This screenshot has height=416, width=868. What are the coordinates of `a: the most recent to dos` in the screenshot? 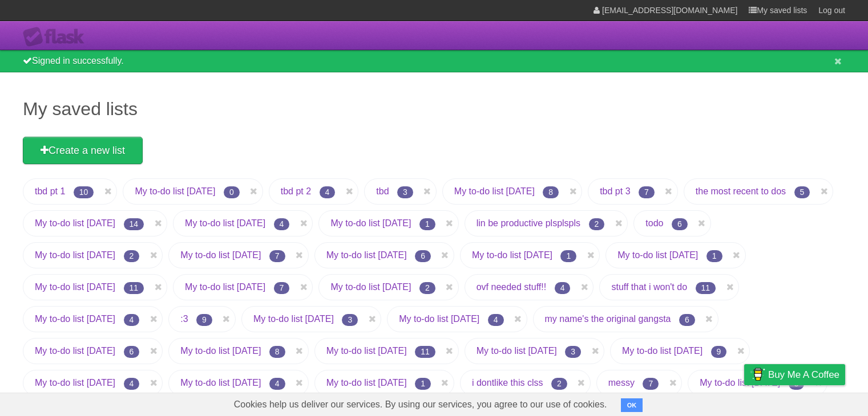 It's located at (741, 191).